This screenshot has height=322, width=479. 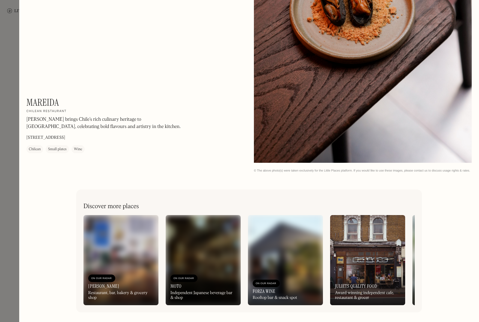 What do you see at coordinates (368, 296) in the screenshot?
I see `div: Award winning independent cafe, restaurant & grocer` at bounding box center [368, 296].